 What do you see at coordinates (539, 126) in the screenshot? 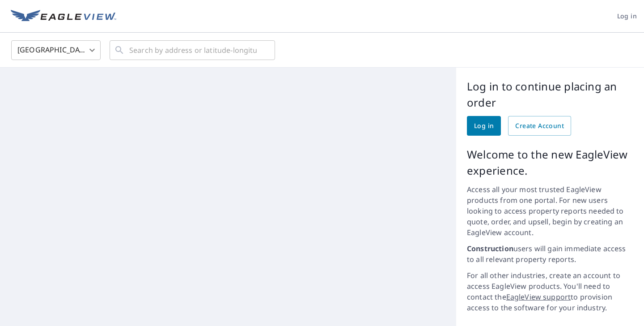
I see `a: Create Account` at bounding box center [539, 126].